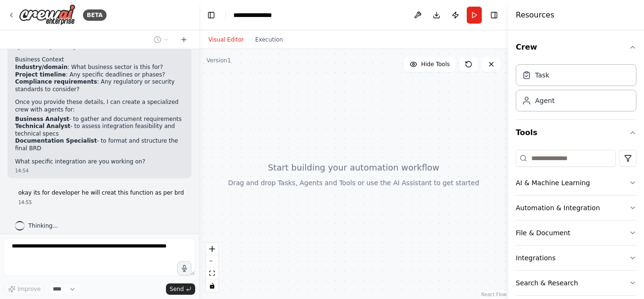  Describe the element at coordinates (41, 75) in the screenshot. I see `strong: Project timeline` at that location.